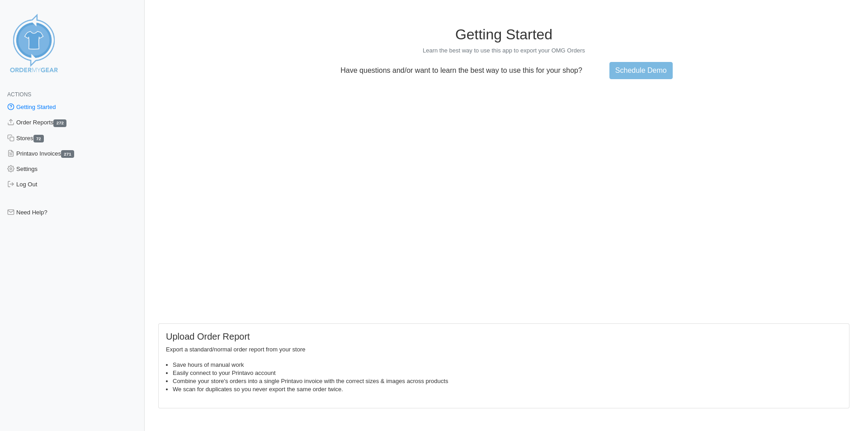 The height and width of the screenshot is (431, 868). What do you see at coordinates (39, 139) in the screenshot?
I see `span: 72` at bounding box center [39, 139].